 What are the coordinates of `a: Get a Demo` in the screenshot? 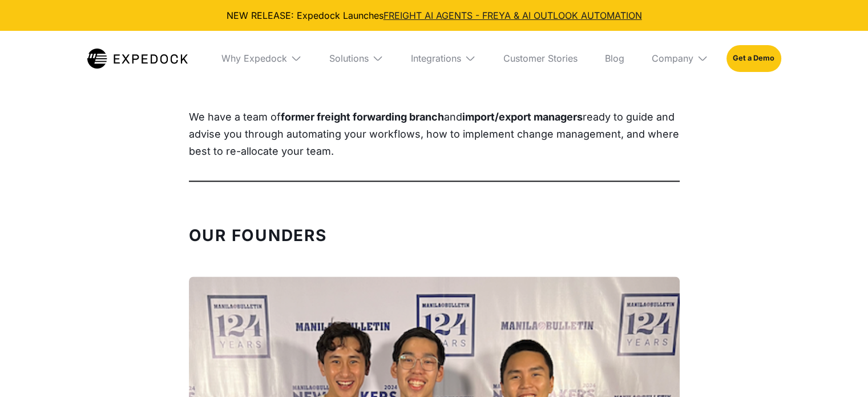 It's located at (754, 58).